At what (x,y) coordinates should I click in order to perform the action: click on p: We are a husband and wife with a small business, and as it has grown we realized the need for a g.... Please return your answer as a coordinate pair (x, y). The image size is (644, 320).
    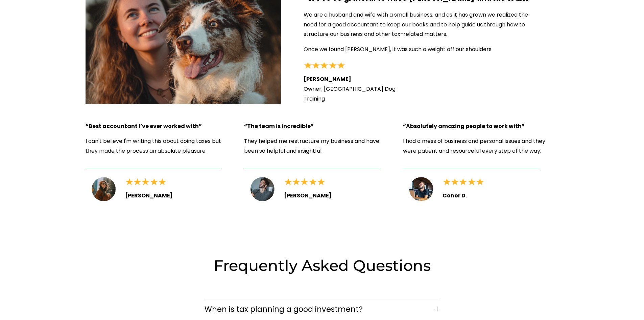
    Looking at the image, I should click on (421, 25).